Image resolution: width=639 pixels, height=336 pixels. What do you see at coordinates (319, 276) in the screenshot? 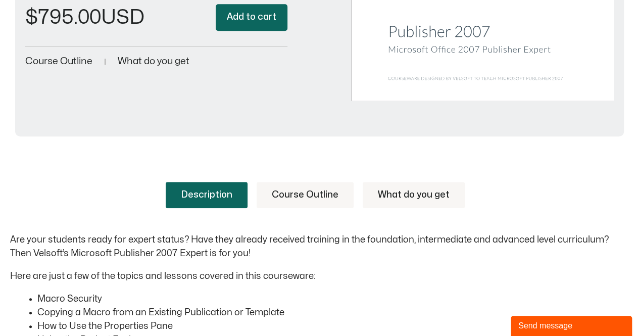
I see `p: Here are just a few of the topics and lessons covered in this courseware:` at bounding box center [319, 276].